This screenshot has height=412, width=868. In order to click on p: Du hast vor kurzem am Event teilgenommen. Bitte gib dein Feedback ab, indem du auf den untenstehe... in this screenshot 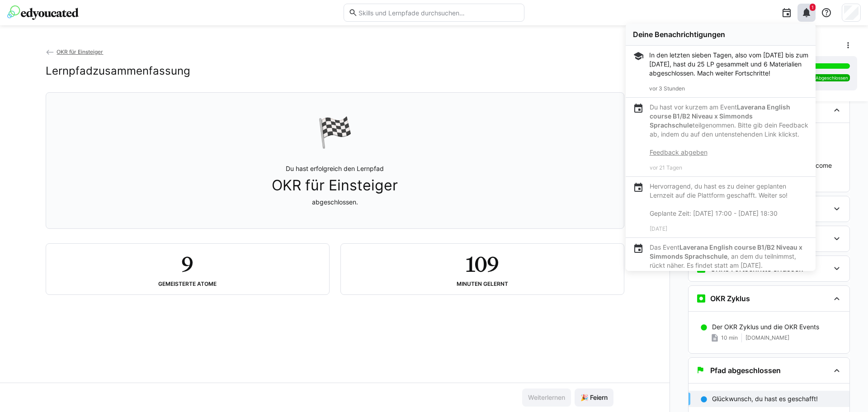, I will do `click(728, 129)`.